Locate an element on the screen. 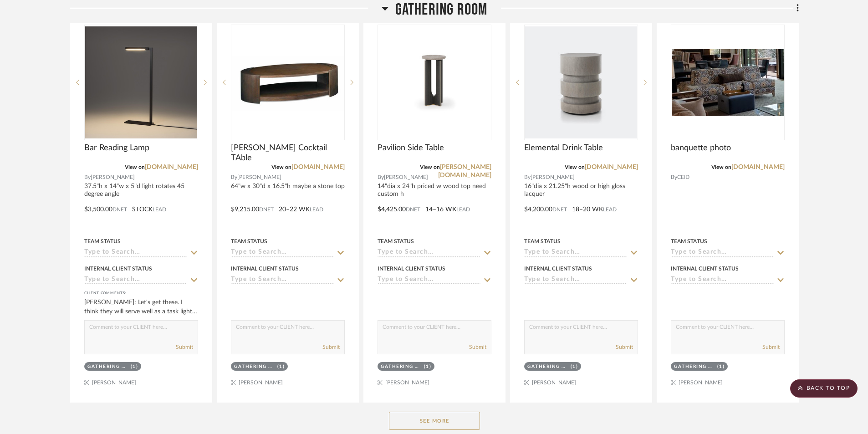 This screenshot has width=868, height=434. span: CEID is located at coordinates (683, 177).